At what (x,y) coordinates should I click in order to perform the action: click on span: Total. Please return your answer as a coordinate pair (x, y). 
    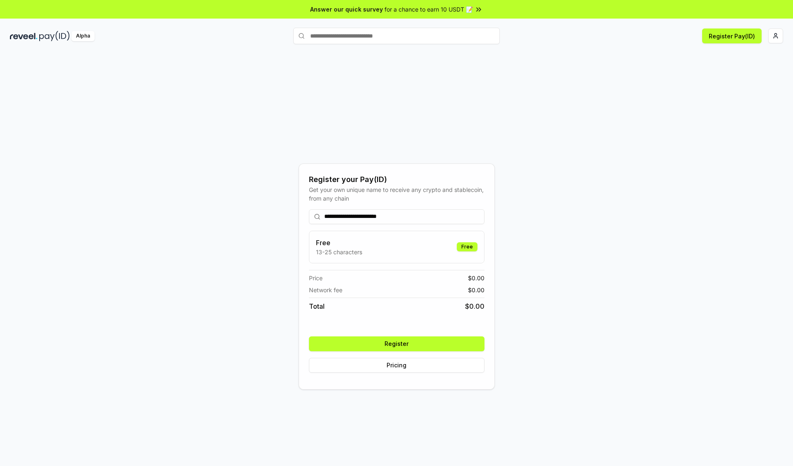
    Looking at the image, I should click on (317, 306).